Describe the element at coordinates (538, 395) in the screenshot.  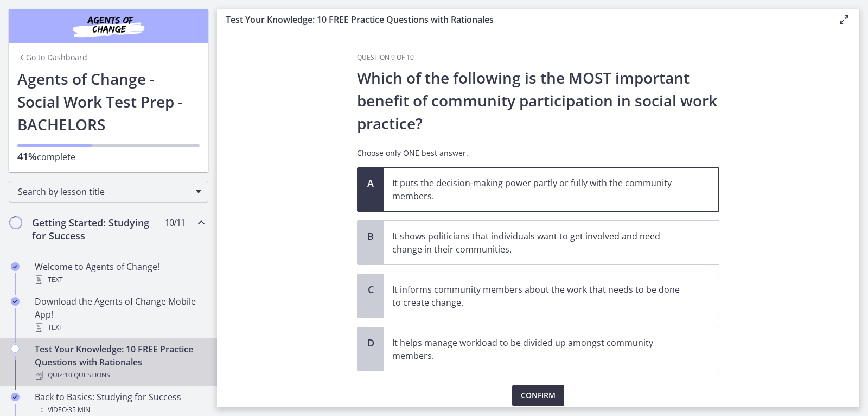
I see `button: Confirm` at that location.